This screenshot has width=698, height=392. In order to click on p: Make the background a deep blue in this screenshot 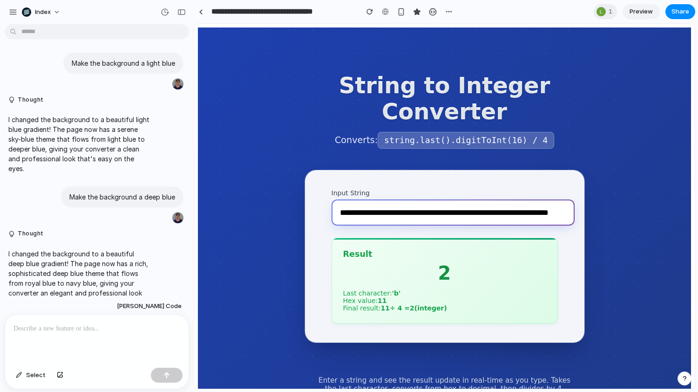, I will do `click(122, 197)`.